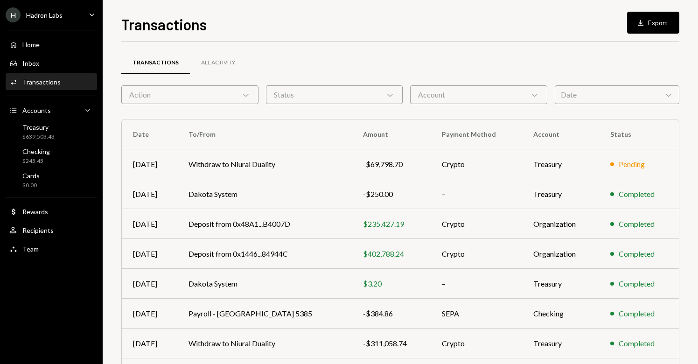  Describe the element at coordinates (51, 230) in the screenshot. I see `a: Recipients` at that location.